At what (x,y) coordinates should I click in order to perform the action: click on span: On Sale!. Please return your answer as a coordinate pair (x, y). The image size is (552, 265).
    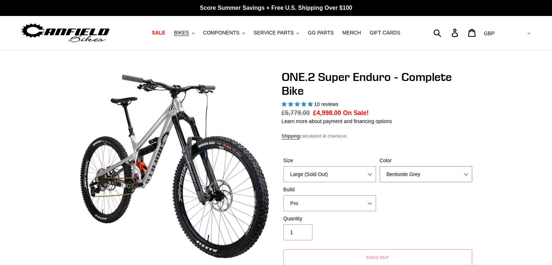
    Looking at the image, I should click on (356, 113).